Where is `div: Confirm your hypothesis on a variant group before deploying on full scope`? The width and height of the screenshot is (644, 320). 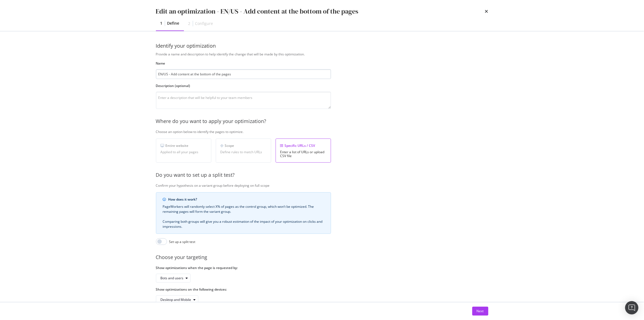 div: Confirm your hypothesis on a variant group before deploying on full scope is located at coordinates (336, 185).